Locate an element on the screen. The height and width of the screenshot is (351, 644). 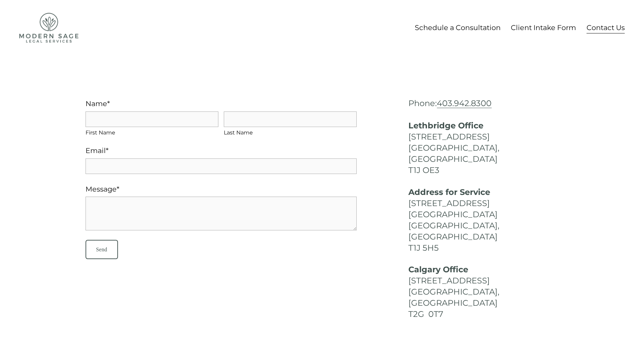
a: Schedule a Consultation is located at coordinates (458, 28).